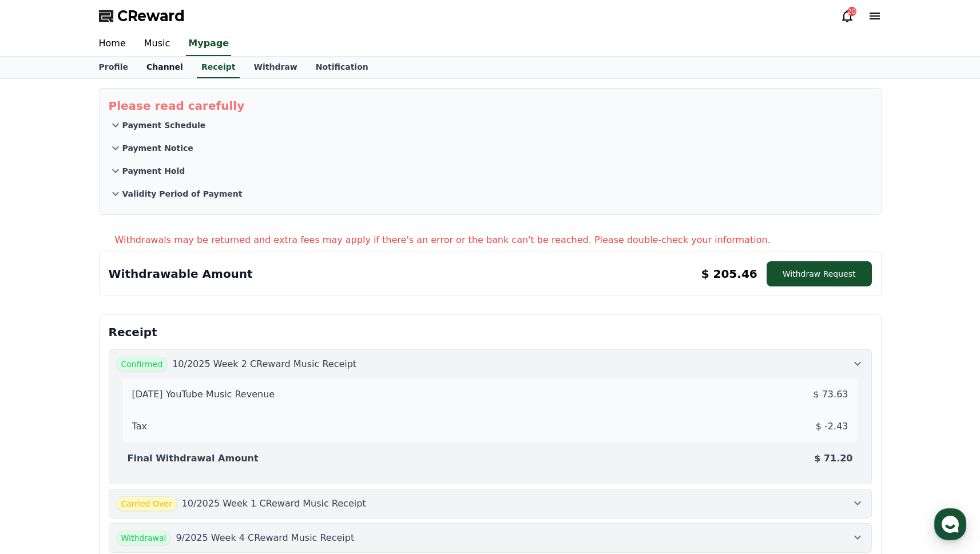 This screenshot has height=554, width=980. Describe the element at coordinates (819, 274) in the screenshot. I see `button: Withdraw Request` at that location.